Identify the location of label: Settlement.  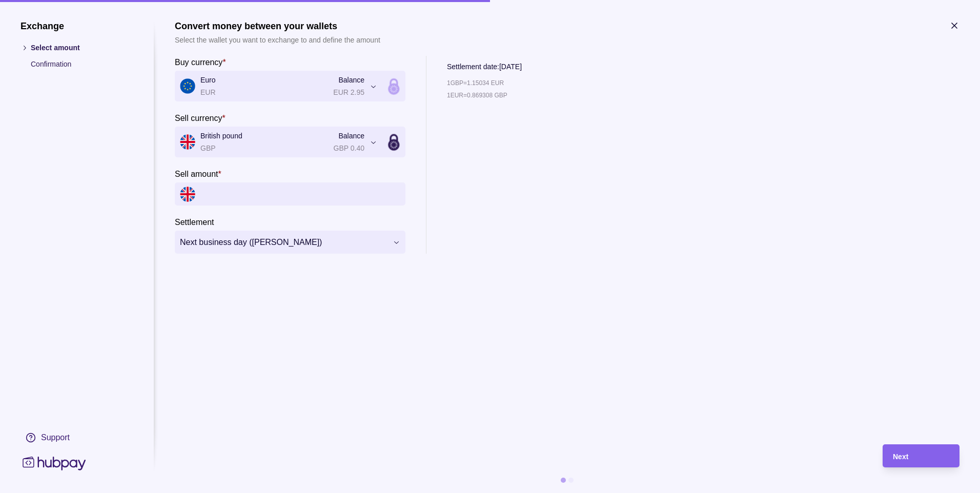
(194, 222).